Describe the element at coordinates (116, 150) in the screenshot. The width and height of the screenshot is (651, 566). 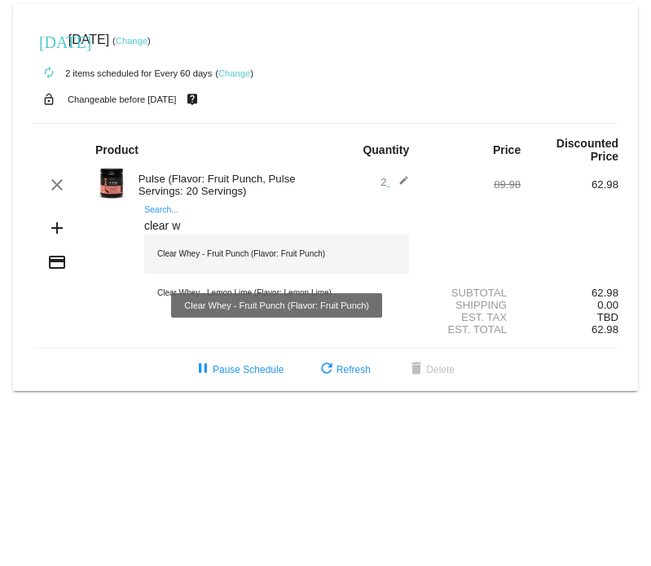
I see `strong: Product` at that location.